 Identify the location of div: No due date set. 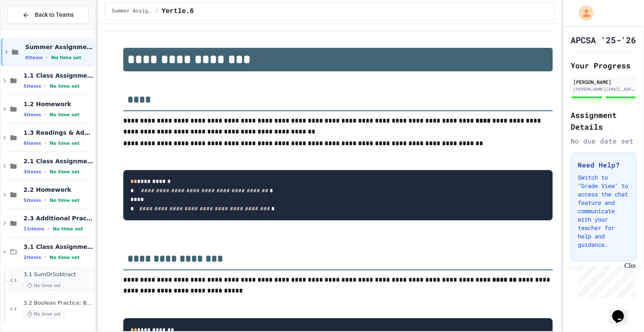
(603, 141).